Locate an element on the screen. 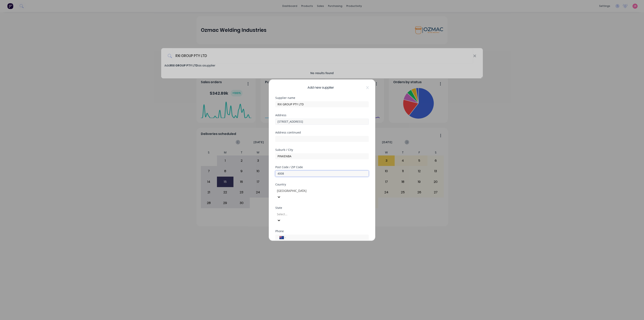 The image size is (644, 320). div: Address is located at coordinates (322, 115).